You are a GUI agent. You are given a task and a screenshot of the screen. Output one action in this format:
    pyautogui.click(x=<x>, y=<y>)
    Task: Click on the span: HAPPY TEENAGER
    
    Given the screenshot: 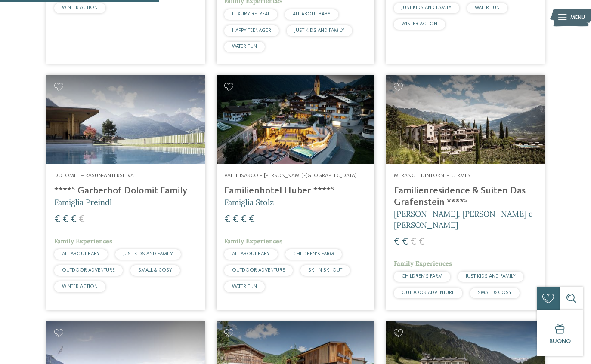 What is the action you would take?
    pyautogui.click(x=252, y=30)
    